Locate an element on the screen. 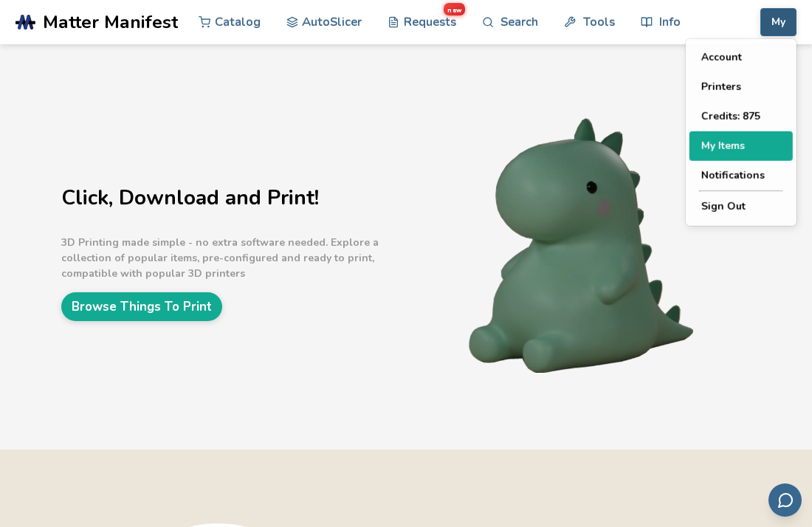 Image resolution: width=812 pixels, height=527 pixels. div: My is located at coordinates (741, 132).